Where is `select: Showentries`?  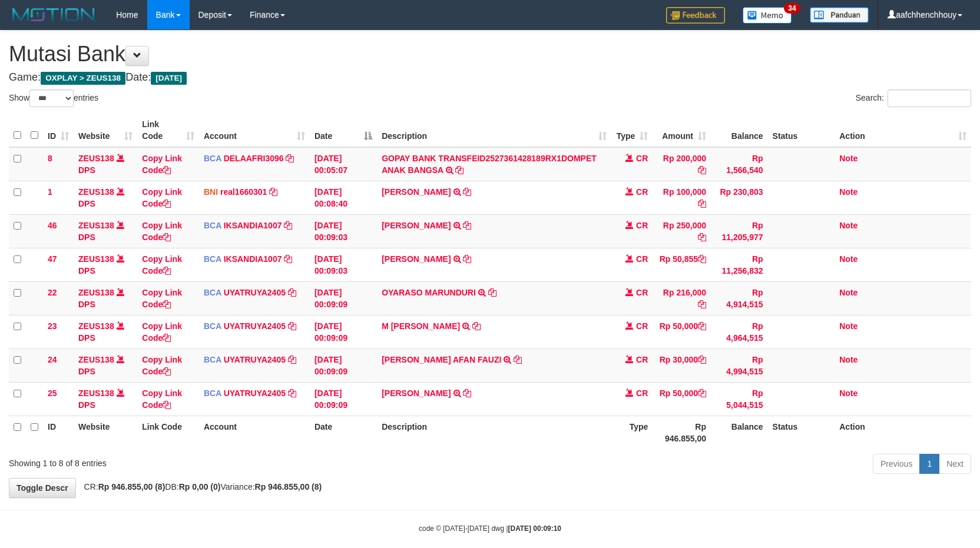
select: Showentries is located at coordinates (51, 98).